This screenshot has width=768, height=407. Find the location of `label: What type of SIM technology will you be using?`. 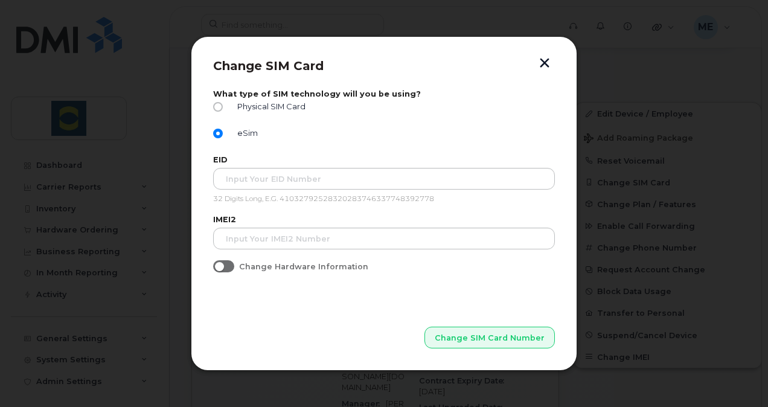

label: What type of SIM technology will you be using? is located at coordinates (384, 94).